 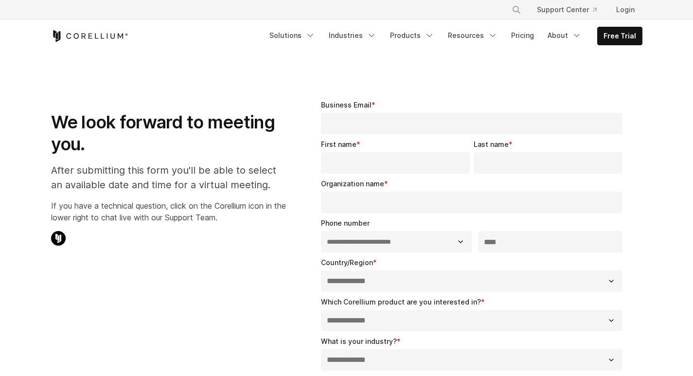 I want to click on p: After submitting this form you'll be able to select an available date and time for a virtual meet..., so click(x=168, y=177).